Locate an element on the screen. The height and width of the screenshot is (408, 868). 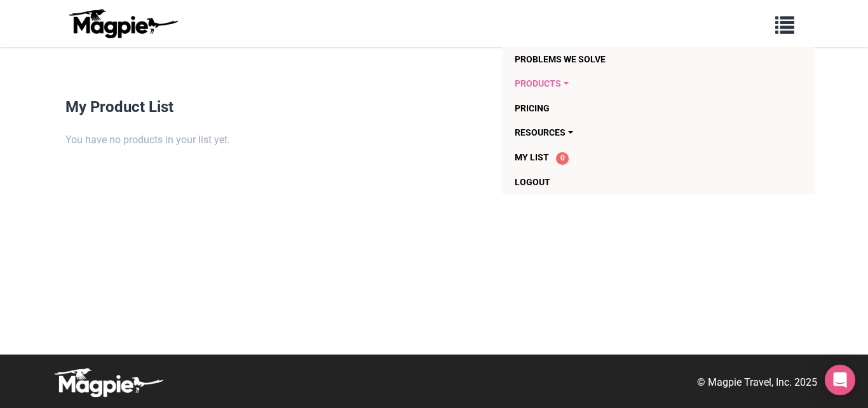
img: logo-white-d94fa1abed81b67a048b3d0f0ab5b955.png is located at coordinates (108, 382).